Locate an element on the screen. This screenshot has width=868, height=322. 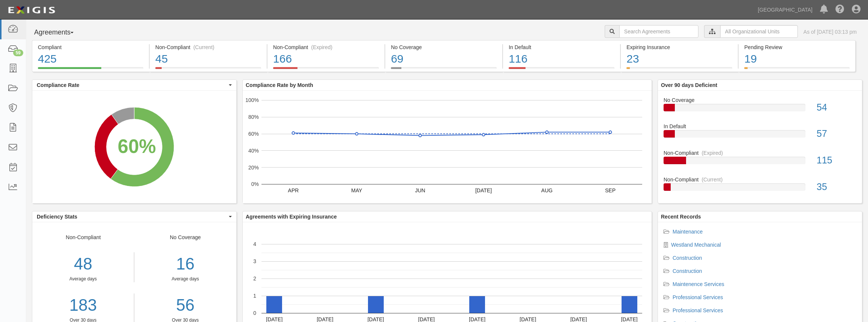
text: JUN is located at coordinates (420, 191).